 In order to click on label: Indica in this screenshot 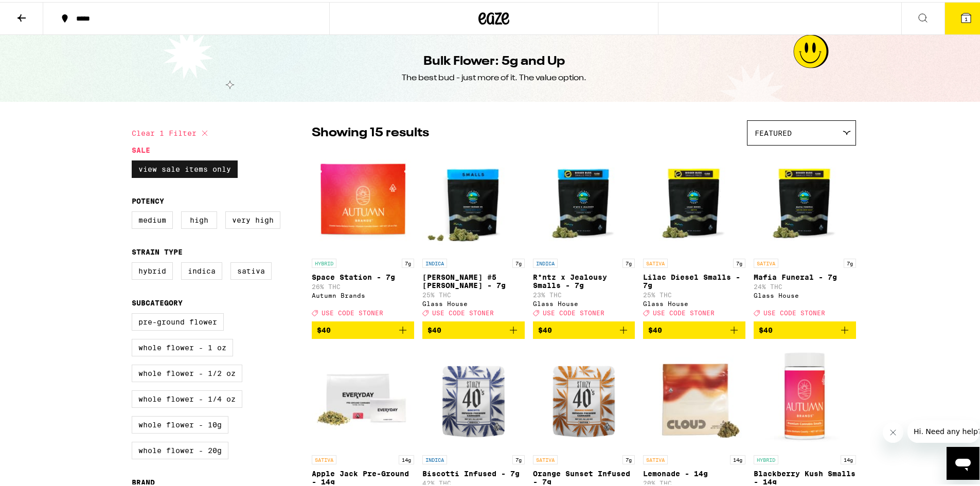, I will do `click(202, 269)`.